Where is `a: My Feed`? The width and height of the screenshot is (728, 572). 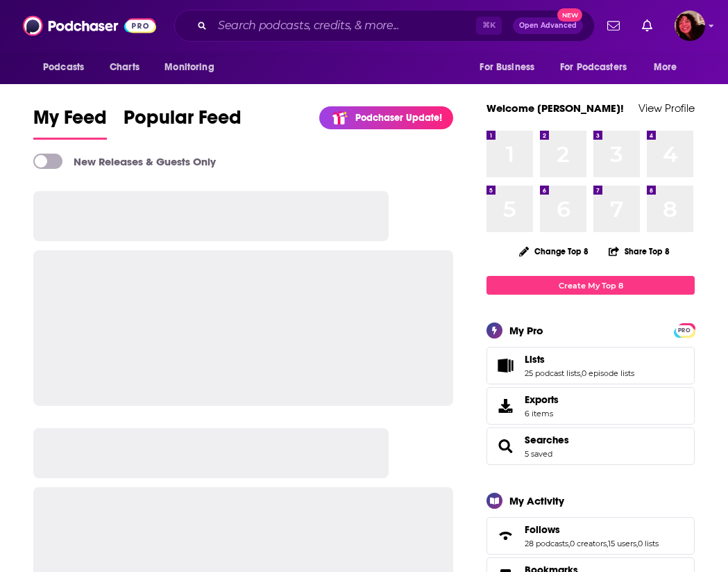
a: My Feed is located at coordinates (70, 122).